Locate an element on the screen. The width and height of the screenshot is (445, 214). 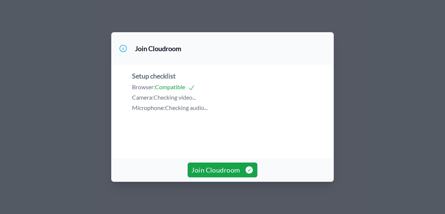
button: Join Cloudroom is located at coordinates (222, 170).